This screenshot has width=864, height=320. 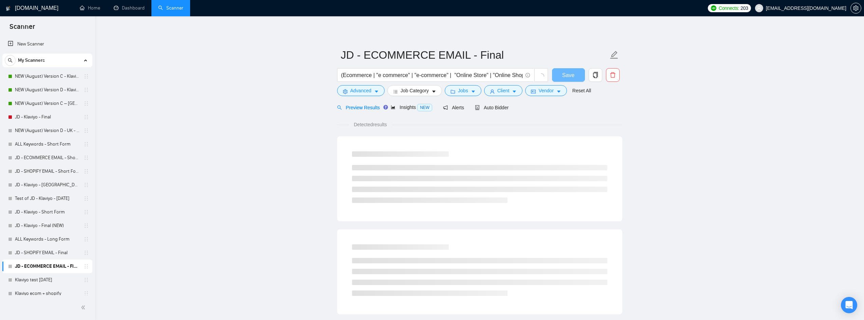 What do you see at coordinates (47, 117) in the screenshot?
I see `a: JD - Klaviyo - Final` at bounding box center [47, 117].